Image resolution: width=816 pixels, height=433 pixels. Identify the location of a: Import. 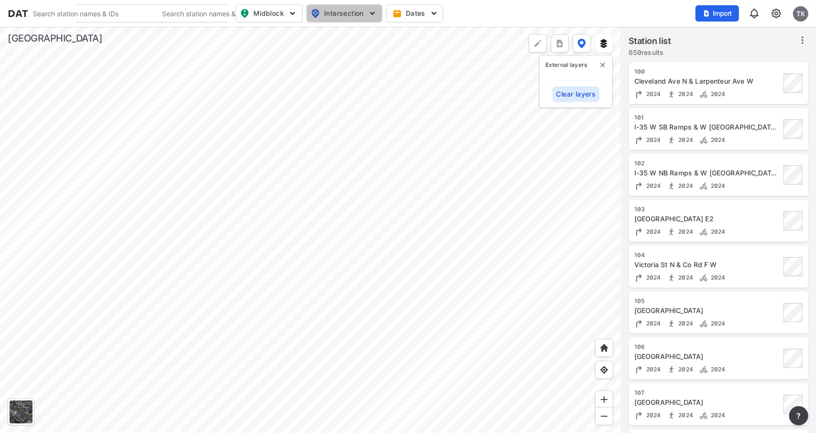
(719, 13).